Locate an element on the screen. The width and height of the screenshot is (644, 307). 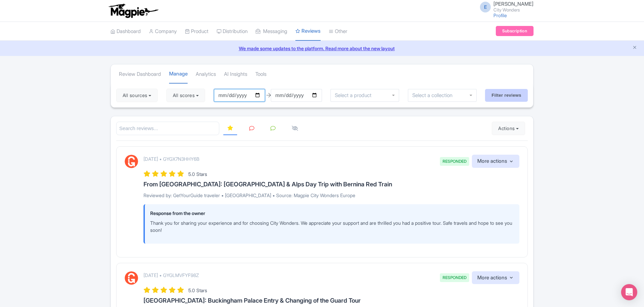
a: Product is located at coordinates (197, 32).